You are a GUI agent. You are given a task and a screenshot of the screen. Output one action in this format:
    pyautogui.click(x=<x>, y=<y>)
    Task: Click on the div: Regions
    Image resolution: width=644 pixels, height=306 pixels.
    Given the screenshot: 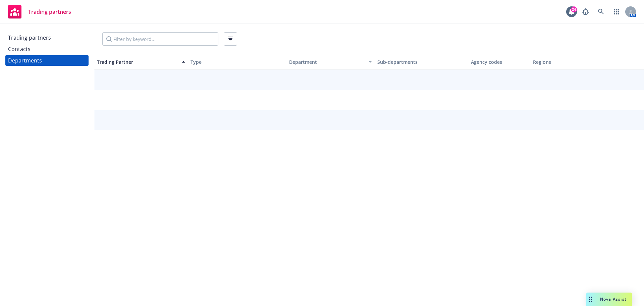 What is the action you would take?
    pyautogui.click(x=577, y=62)
    